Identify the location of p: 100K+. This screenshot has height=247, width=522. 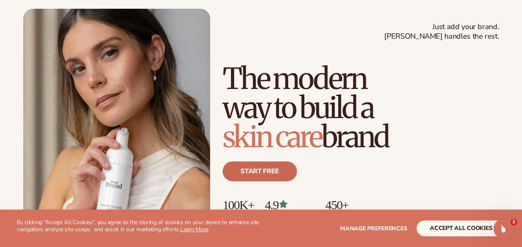
(240, 204).